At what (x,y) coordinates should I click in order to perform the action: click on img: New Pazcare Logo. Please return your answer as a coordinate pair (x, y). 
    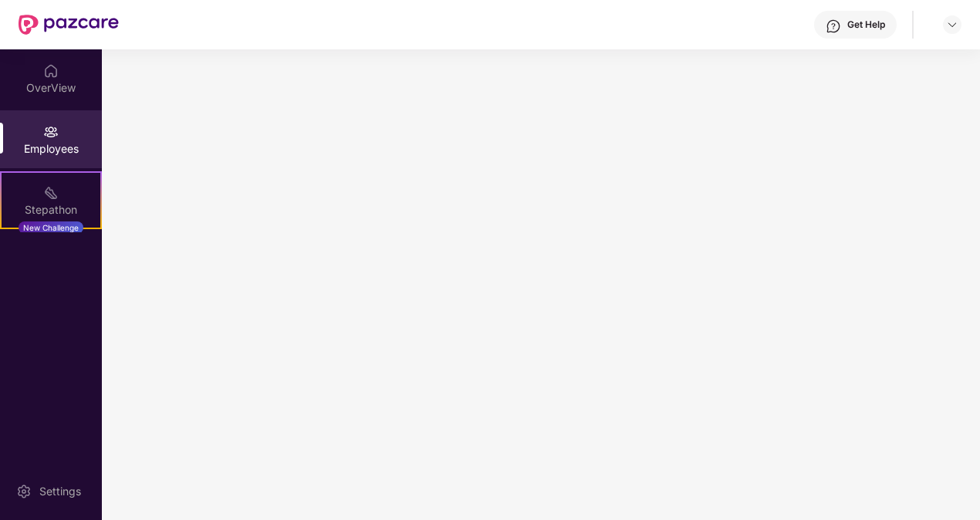
    Looking at the image, I should click on (69, 25).